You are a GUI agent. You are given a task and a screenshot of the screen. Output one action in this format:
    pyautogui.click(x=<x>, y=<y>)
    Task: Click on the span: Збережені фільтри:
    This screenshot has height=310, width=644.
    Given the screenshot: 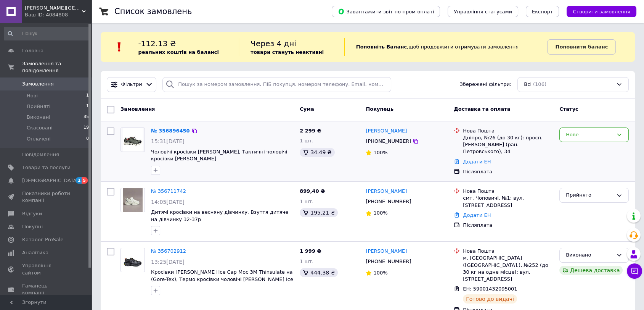 What is the action you would take?
    pyautogui.click(x=485, y=84)
    